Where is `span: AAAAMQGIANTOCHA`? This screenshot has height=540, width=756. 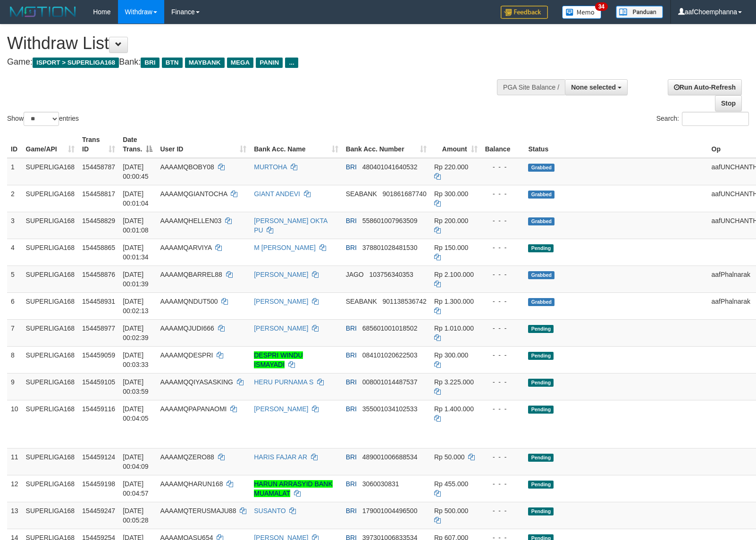
span: AAAAMQGIANTOCHA is located at coordinates (194, 193).